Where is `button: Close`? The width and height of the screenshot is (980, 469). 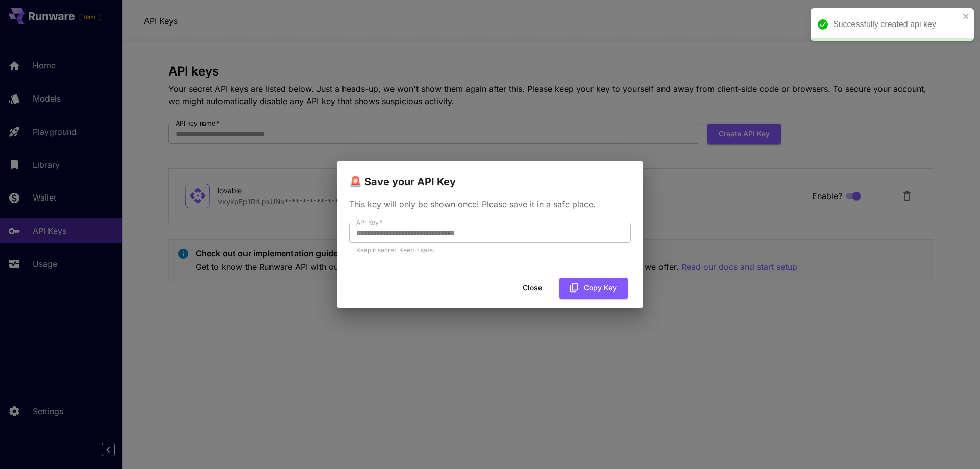
button: Close is located at coordinates (532, 288).